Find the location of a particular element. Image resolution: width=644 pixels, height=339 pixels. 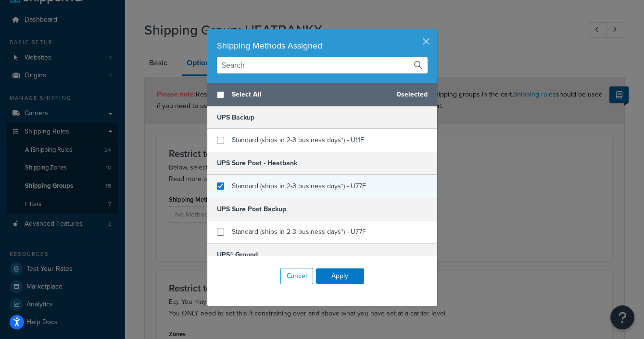

h5: UPS® Ground is located at coordinates (322, 255).